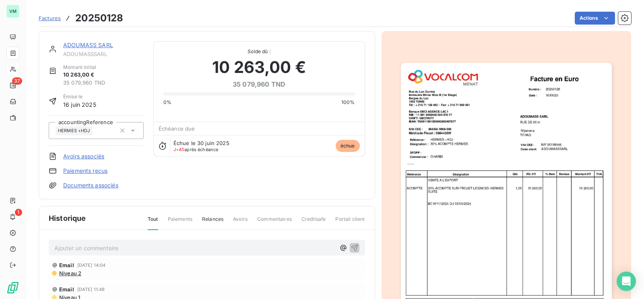 This screenshot has height=299, width=644. What do you see at coordinates (180, 223) in the screenshot?
I see `span: Paiements` at bounding box center [180, 223].